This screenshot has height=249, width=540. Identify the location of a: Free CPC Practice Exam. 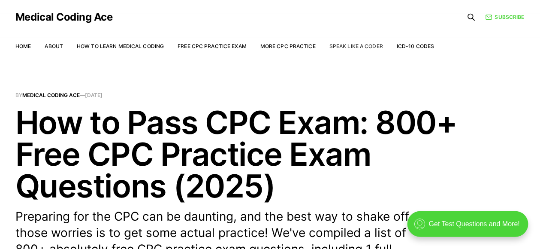
(212, 46).